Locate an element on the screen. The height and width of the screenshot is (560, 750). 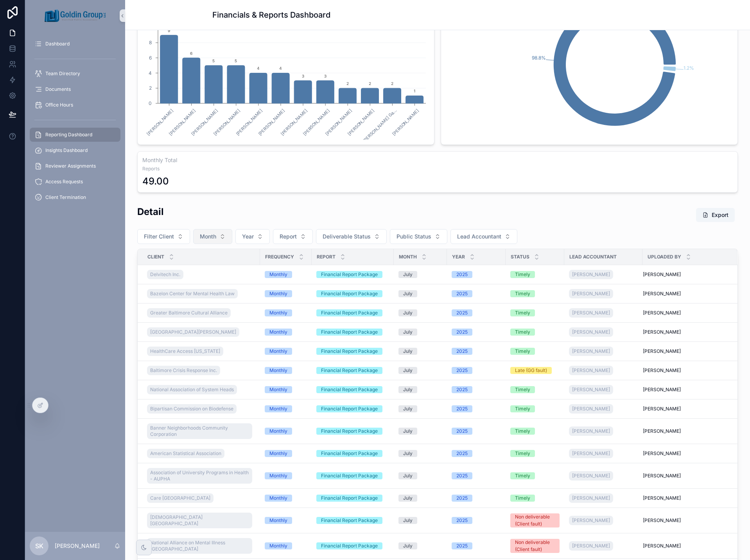
a: Reporting Dashboard is located at coordinates (75, 134).